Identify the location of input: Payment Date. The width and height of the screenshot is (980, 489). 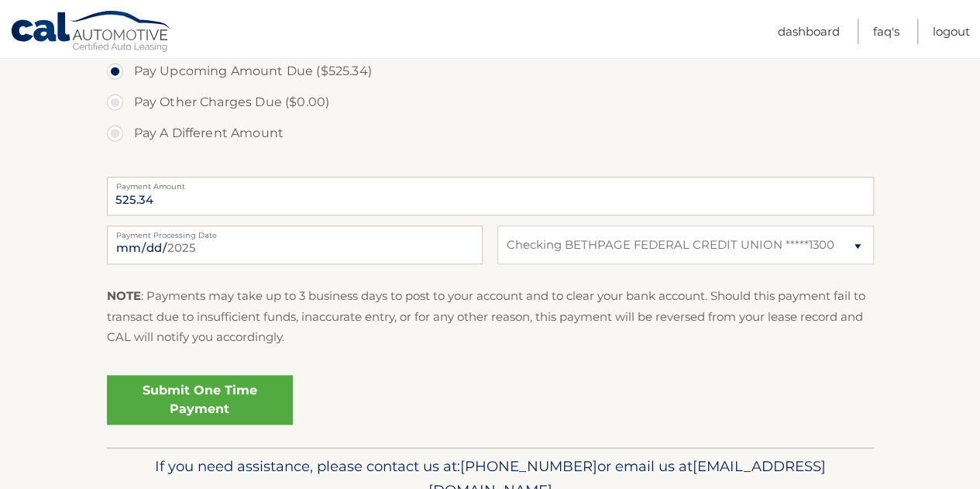
(295, 245).